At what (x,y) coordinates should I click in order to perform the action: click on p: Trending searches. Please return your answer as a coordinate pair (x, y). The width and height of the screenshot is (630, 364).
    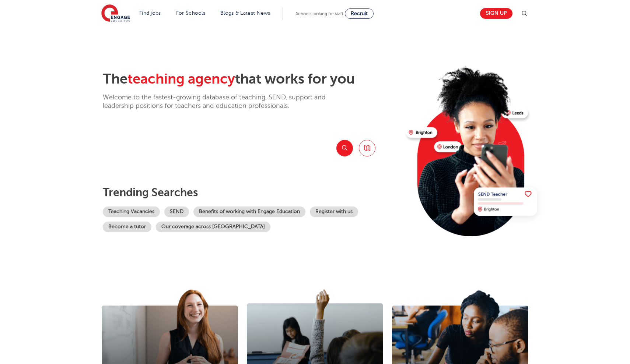
    Looking at the image, I should click on (251, 193).